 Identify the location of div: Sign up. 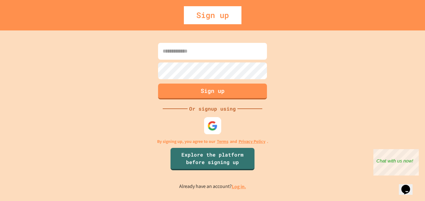
(213, 15).